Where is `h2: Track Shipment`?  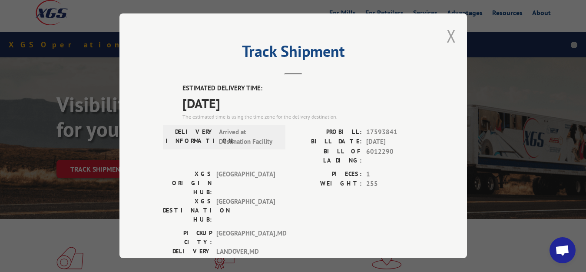
h2: Track Shipment is located at coordinates (293, 53).